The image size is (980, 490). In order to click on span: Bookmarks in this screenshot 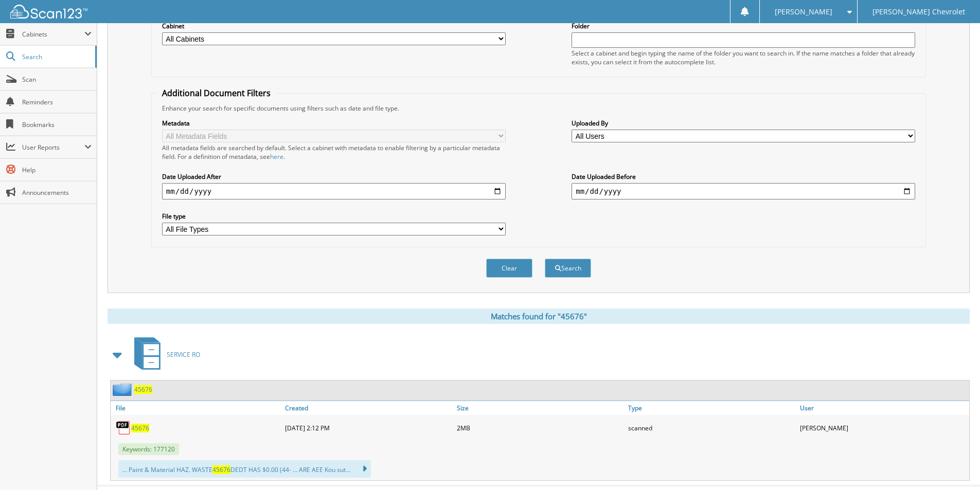, I will do `click(56, 124)`.